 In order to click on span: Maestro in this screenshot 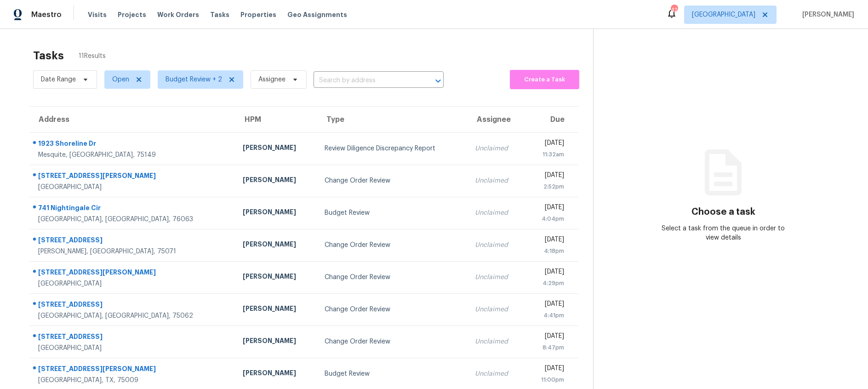, I will do `click(46, 15)`.